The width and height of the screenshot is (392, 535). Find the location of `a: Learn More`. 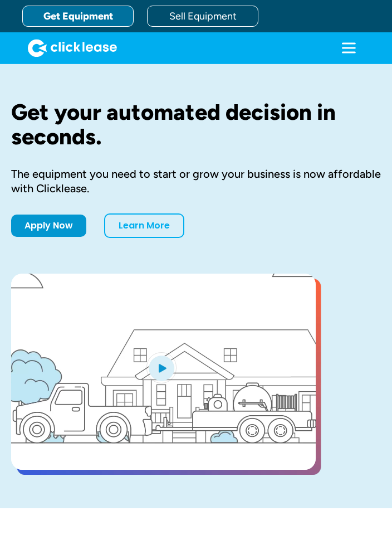

a: Learn More is located at coordinates (144, 226).